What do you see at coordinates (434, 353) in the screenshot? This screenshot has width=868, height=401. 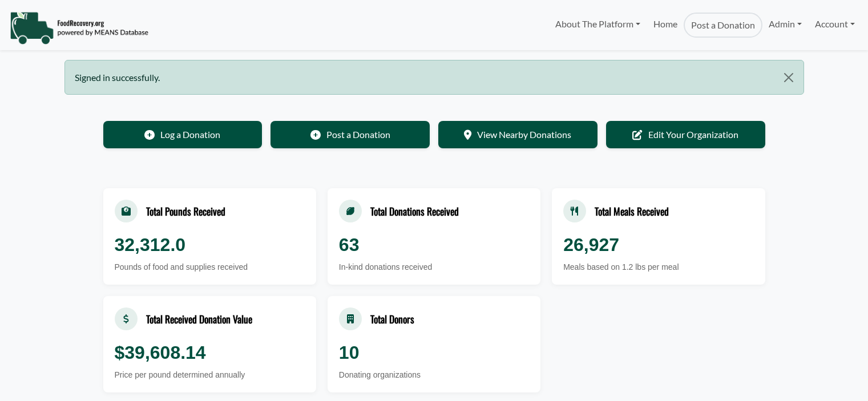 I see `div: 10` at bounding box center [434, 353].